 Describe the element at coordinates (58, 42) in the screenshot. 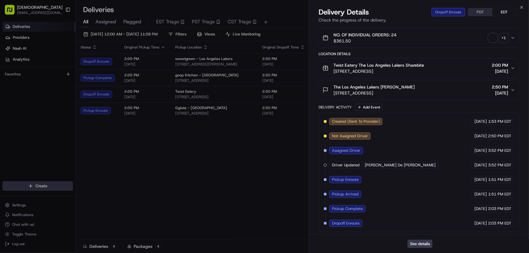

I see `input: Clear` at that location.